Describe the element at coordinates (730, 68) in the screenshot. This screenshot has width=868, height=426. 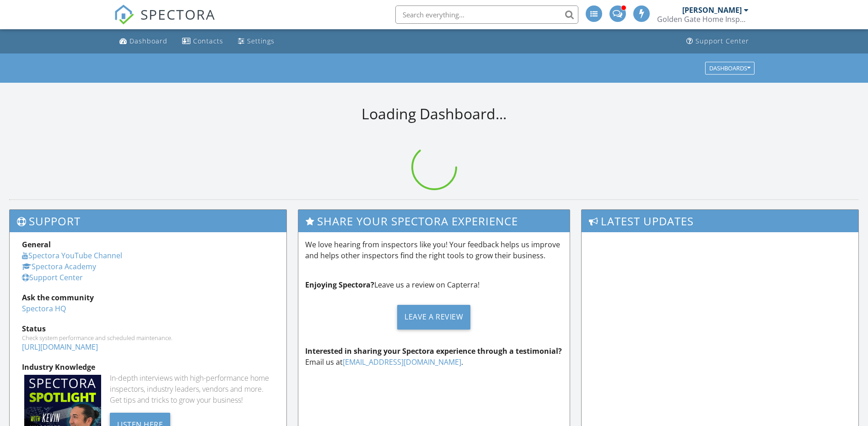
I see `button: Dashboards` at that location.